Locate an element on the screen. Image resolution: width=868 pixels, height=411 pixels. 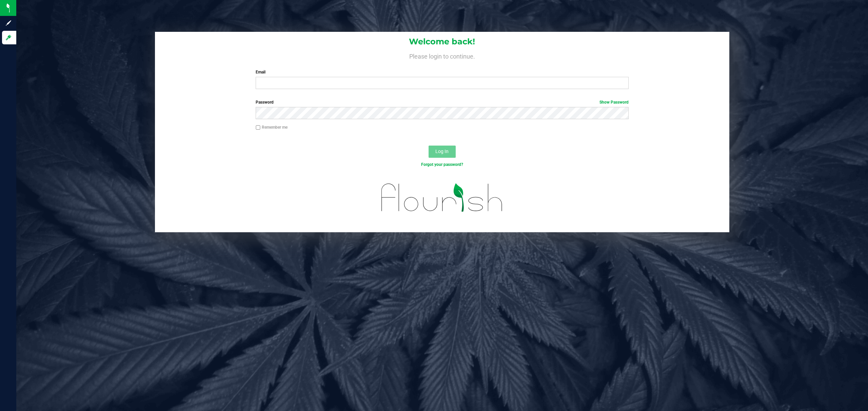
label: Email is located at coordinates (442, 72).